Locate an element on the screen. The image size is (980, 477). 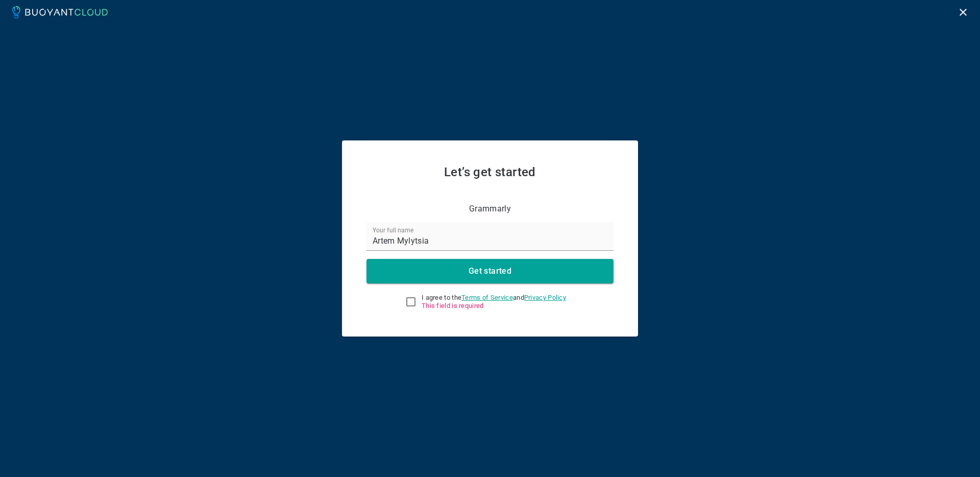
span: This field is required is located at coordinates (493, 306).